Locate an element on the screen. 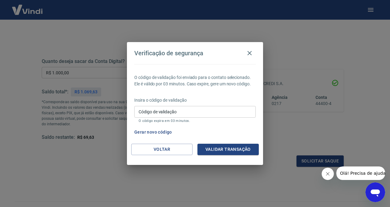  button: Voltar is located at coordinates (162, 149).